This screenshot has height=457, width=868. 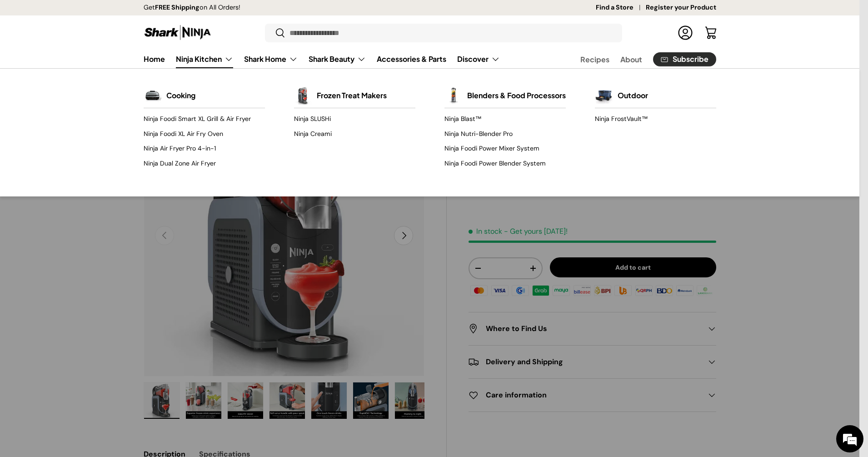 What do you see at coordinates (89, 265) in the screenshot?
I see `textarea: Type your message and hit 'Enter'` at bounding box center [89, 265].